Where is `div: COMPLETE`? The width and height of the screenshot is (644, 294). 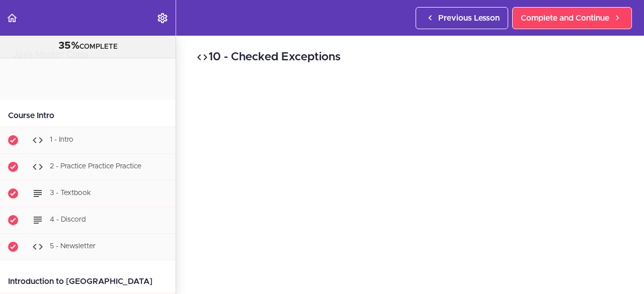
div: COMPLETE is located at coordinates (88, 46).